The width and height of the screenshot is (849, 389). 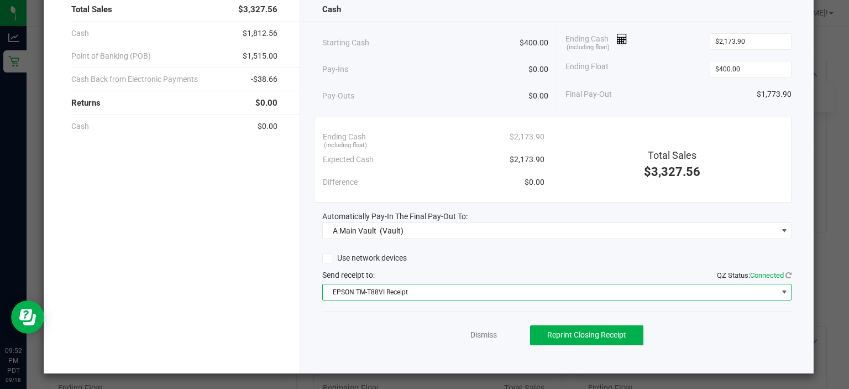 I want to click on div: Returns, so click(x=175, y=103).